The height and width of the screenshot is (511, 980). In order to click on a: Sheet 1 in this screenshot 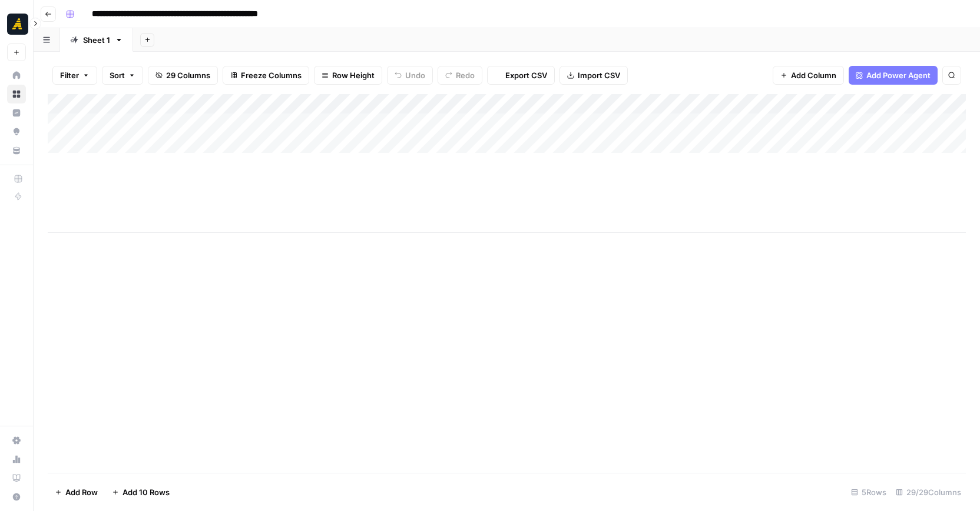, I will do `click(97, 40)`.